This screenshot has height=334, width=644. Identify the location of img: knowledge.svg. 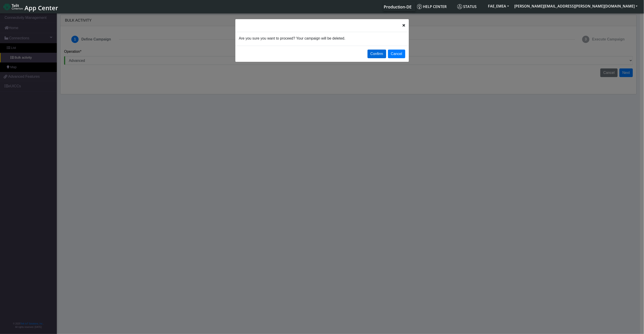
(420, 7).